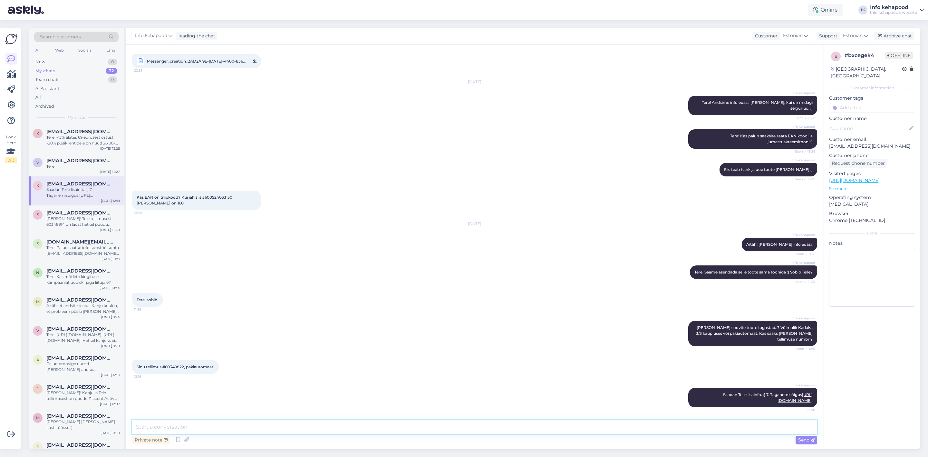 Image resolution: width=928 pixels, height=457 pixels. Describe the element at coordinates (806, 439) in the screenshot. I see `span: Send` at that location.